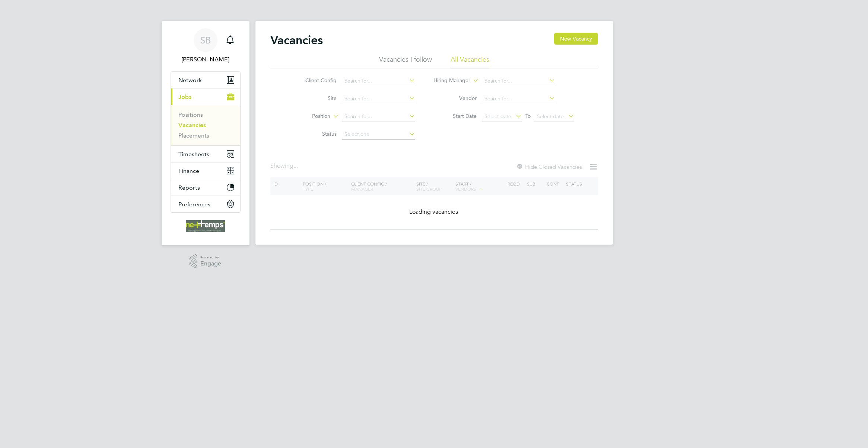 The width and height of the screenshot is (868, 448). What do you see at coordinates (205, 96) in the screenshot?
I see `button: Jobs` at bounding box center [205, 96].